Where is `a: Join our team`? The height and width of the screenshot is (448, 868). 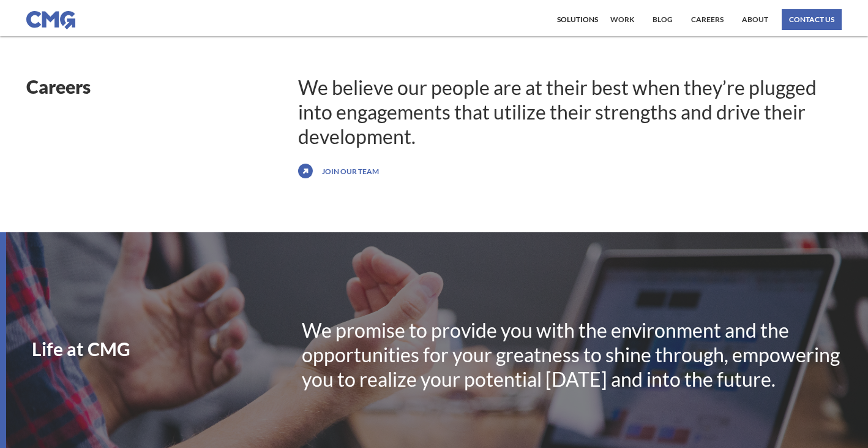
a: Join our team is located at coordinates (350, 171).